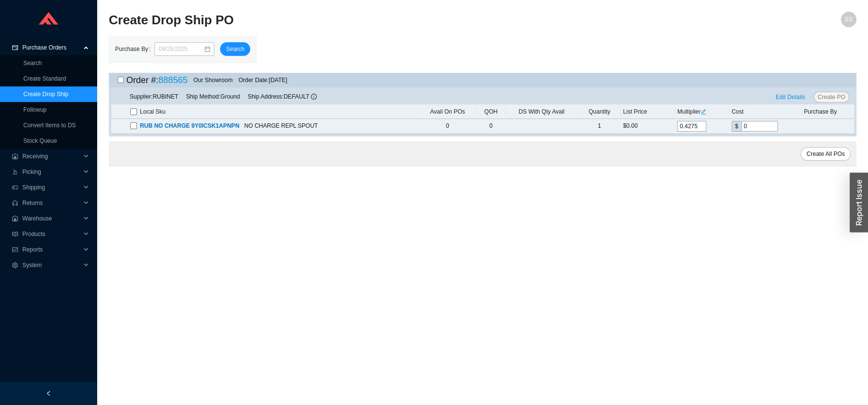  What do you see at coordinates (135, 49) in the screenshot?
I see `label: Purchase By` at bounding box center [135, 49].